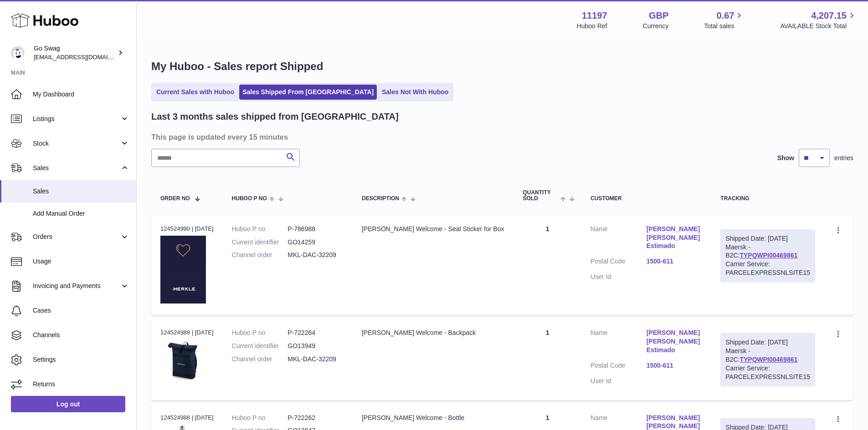 The height and width of the screenshot is (430, 868). I want to click on div: Go Swag, so click(75, 53).